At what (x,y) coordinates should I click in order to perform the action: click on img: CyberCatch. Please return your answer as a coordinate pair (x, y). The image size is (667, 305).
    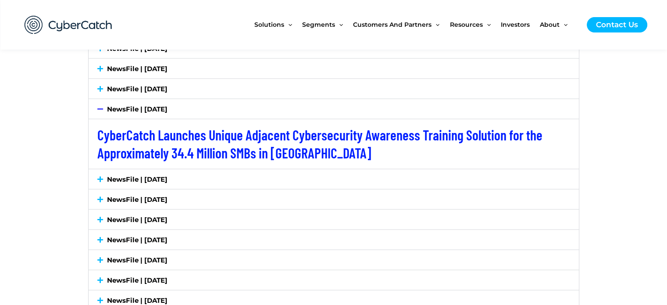
    Looking at the image, I should click on (68, 25).